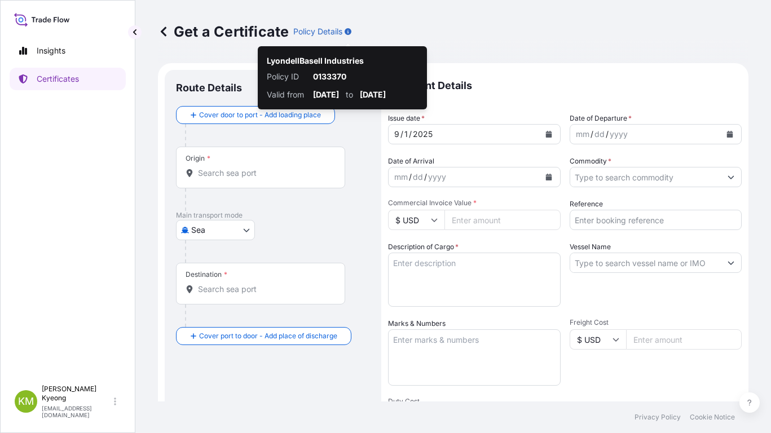 Image resolution: width=771 pixels, height=433 pixels. What do you see at coordinates (586, 204) in the screenshot?
I see `label: Reference` at bounding box center [586, 204].